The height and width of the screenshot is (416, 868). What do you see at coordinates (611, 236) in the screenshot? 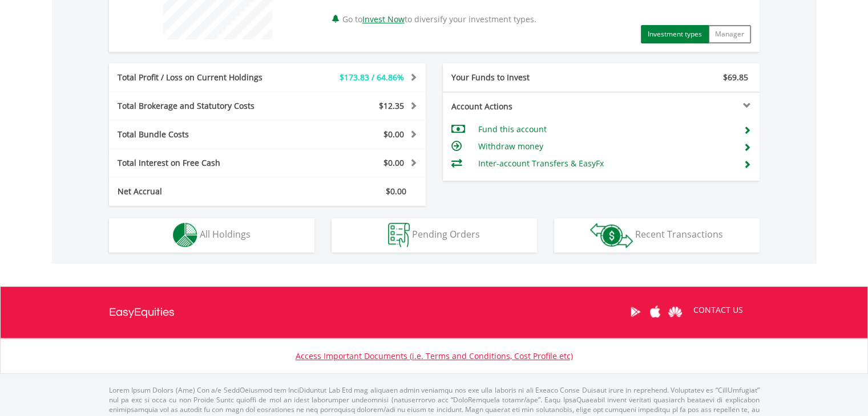
I see `img: transactions-zar-wht.png` at bounding box center [611, 236].